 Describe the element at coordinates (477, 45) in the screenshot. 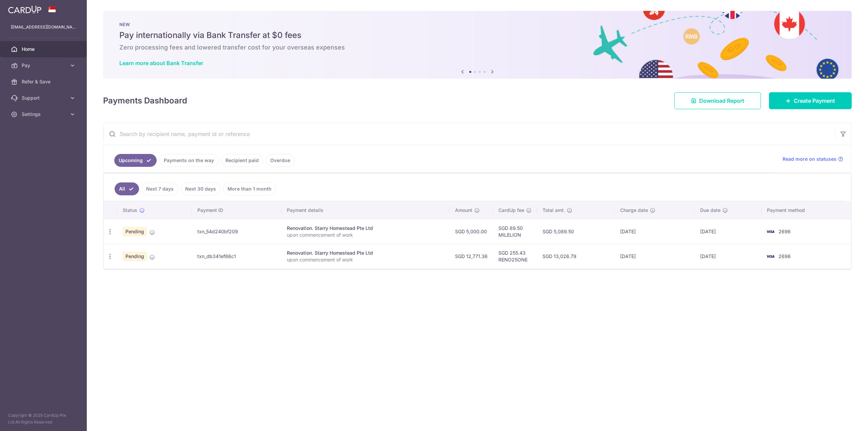

I see `img: Bank transfer banner` at that location.